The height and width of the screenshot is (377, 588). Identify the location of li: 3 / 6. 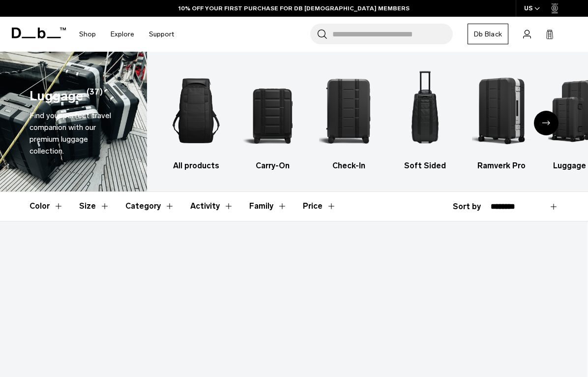
(349, 119).